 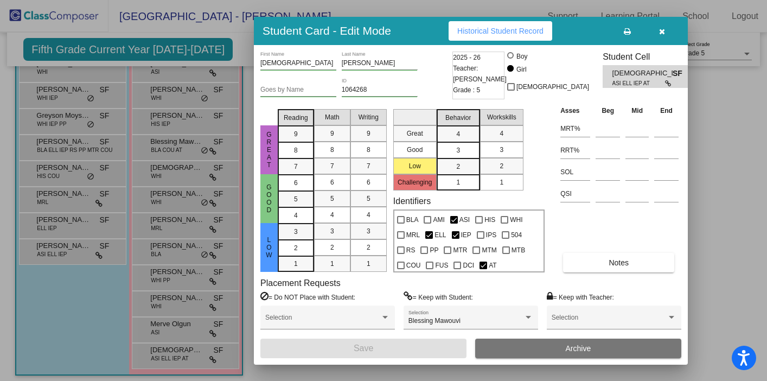 What do you see at coordinates (332, 117) in the screenshot?
I see `span: Math` at bounding box center [332, 117].